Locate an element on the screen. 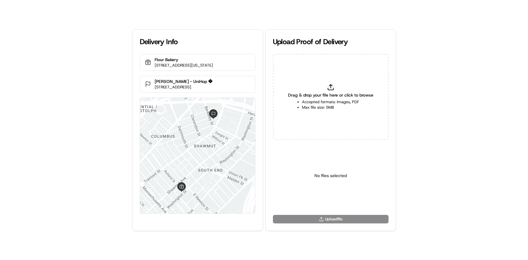  p: No files selected is located at coordinates (330, 175).